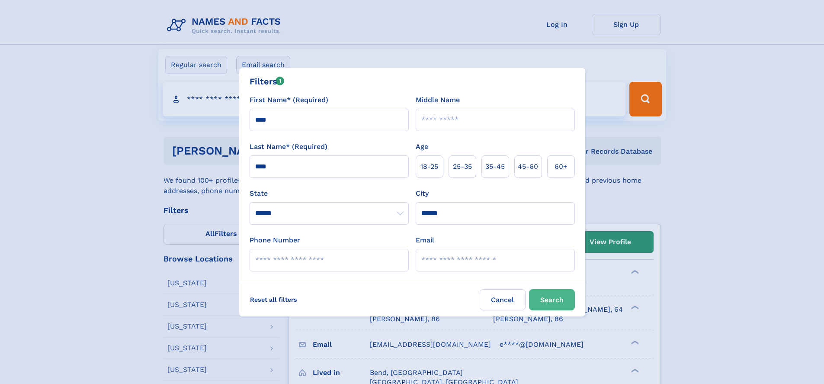  What do you see at coordinates (429, 167) in the screenshot?
I see `span: 18‑25` at bounding box center [429, 167].